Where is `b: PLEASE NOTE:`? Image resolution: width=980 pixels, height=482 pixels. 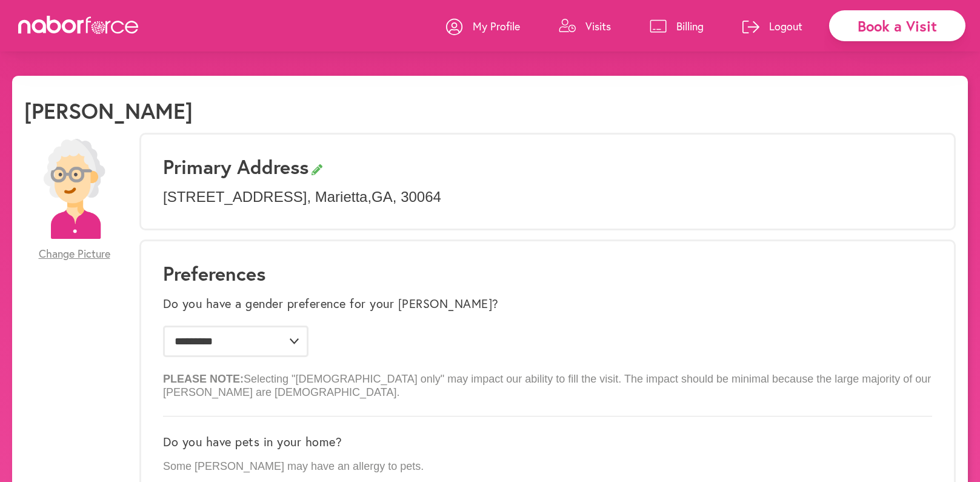
b: PLEASE NOTE: is located at coordinates (203, 379).